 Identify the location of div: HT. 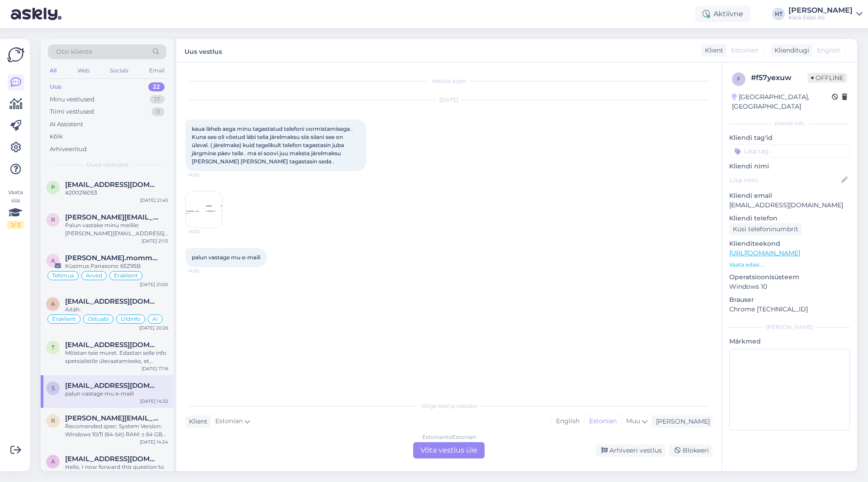
(778, 14).